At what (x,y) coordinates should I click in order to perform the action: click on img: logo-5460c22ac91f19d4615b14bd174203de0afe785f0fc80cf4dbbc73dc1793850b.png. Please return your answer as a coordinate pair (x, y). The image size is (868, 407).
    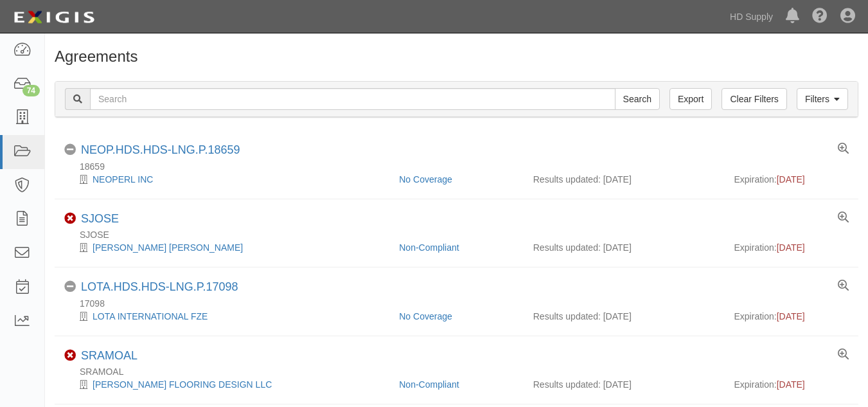
    Looking at the image, I should click on (54, 17).